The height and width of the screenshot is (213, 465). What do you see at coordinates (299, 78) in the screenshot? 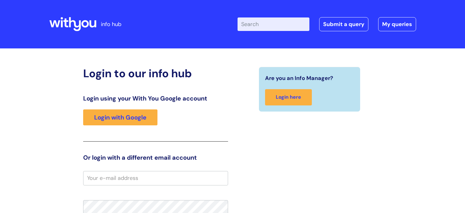
I see `span: Are you an Info Manager?` at bounding box center [299, 78].